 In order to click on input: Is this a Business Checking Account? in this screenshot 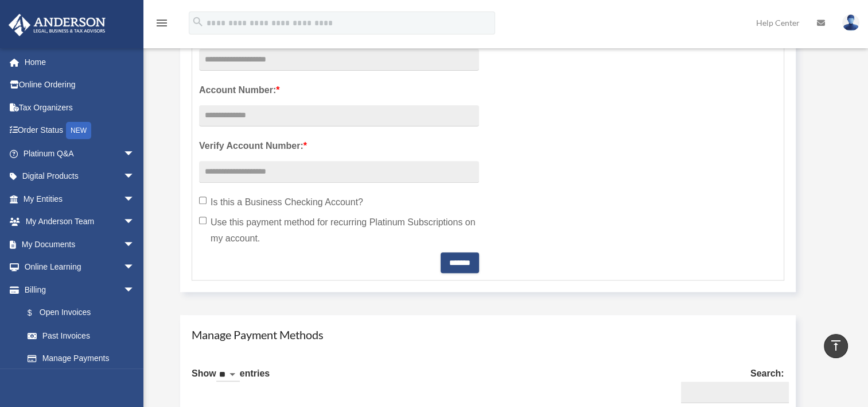, I will do `click(203, 200)`.